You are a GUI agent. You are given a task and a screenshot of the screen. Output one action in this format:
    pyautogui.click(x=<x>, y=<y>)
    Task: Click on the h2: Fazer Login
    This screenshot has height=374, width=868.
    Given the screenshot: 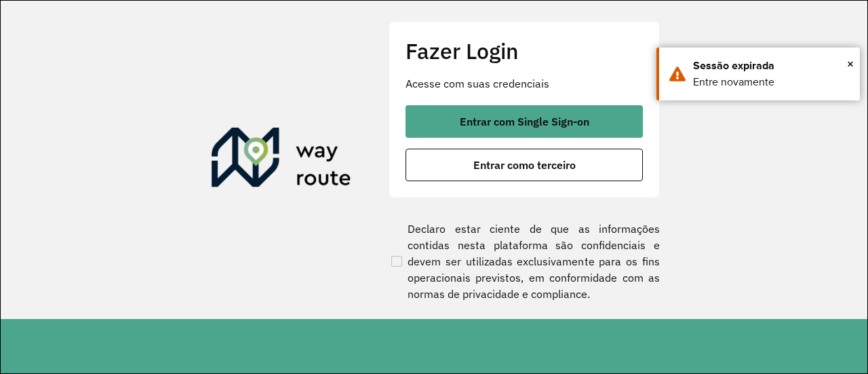 What is the action you would take?
    pyautogui.click(x=524, y=51)
    